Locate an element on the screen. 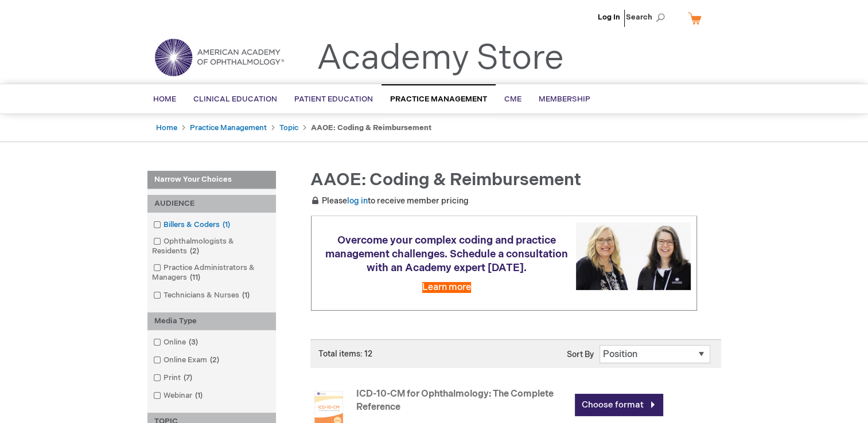 The height and width of the screenshot is (423, 868). img: Schedule a consultation with an Academy expert today is located at coordinates (634, 256).